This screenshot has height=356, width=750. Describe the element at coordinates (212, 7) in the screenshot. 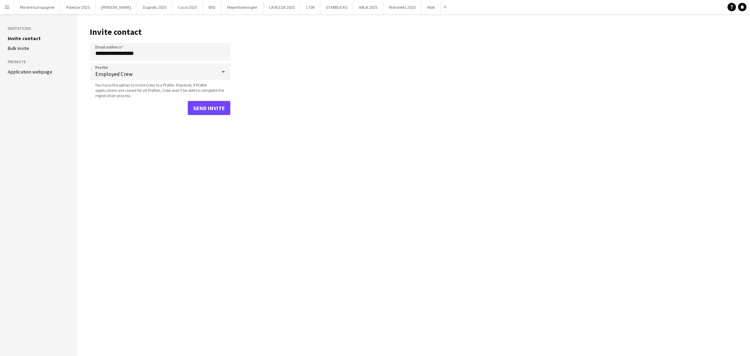

I see `button: BYD` at that location.